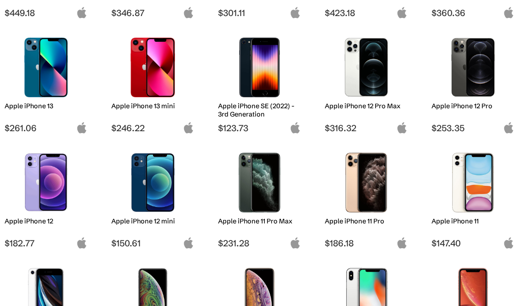  I want to click on img: iPhone SE 3rd Gen, so click(259, 67).